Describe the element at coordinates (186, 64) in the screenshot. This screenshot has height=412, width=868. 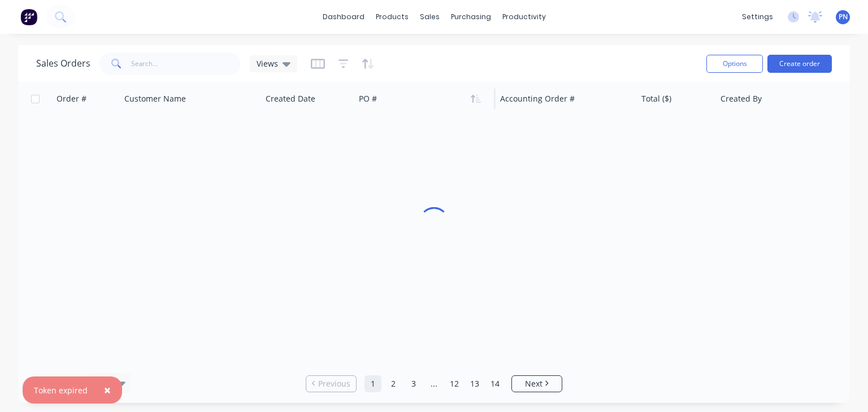
I see `input: Search...` at that location.